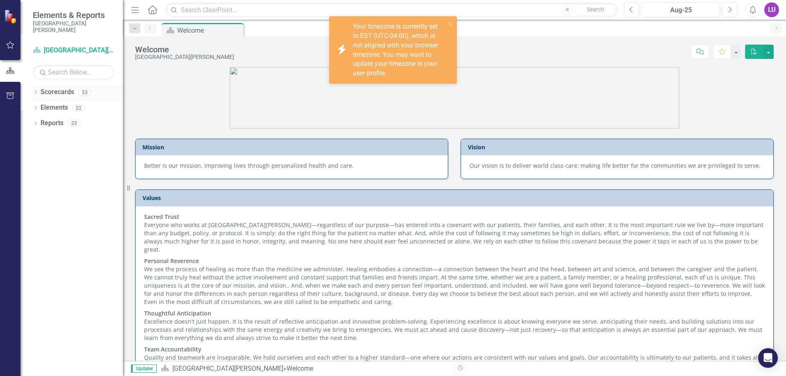  What do you see at coordinates (162, 217) in the screenshot?
I see `strong: Sacred Trust` at bounding box center [162, 217].